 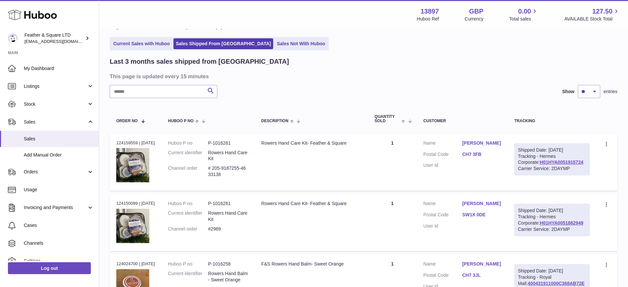 What do you see at coordinates (482, 154) in the screenshot?
I see `a: CH7 3FB` at bounding box center [482, 154].